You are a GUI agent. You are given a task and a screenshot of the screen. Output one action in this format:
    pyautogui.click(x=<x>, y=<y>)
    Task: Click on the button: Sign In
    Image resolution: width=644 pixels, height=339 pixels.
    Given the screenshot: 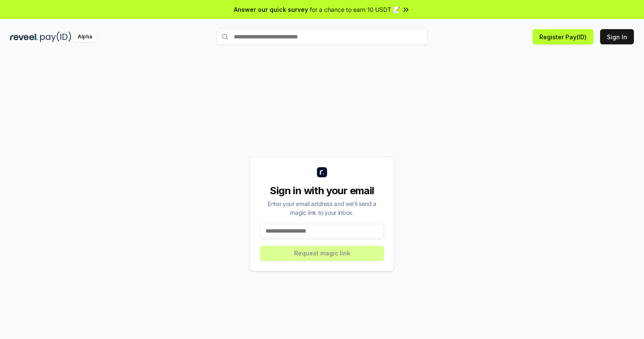 What is the action you would take?
    pyautogui.click(x=617, y=37)
    